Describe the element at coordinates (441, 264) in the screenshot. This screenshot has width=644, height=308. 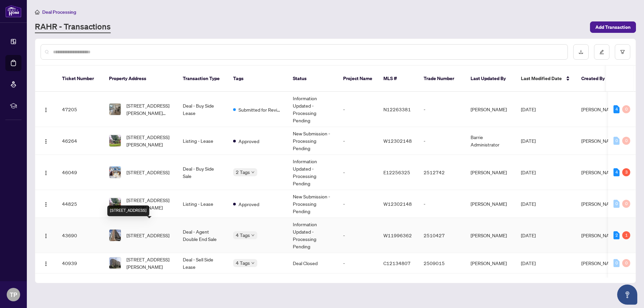
I see `td: 2509015` at that location.